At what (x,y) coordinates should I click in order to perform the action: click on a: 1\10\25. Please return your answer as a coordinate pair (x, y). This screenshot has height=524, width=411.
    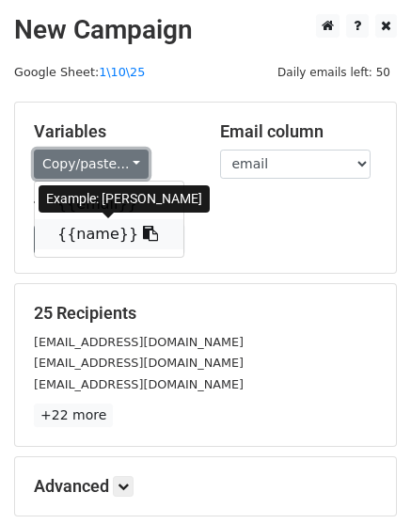
    Looking at the image, I should click on (121, 72).